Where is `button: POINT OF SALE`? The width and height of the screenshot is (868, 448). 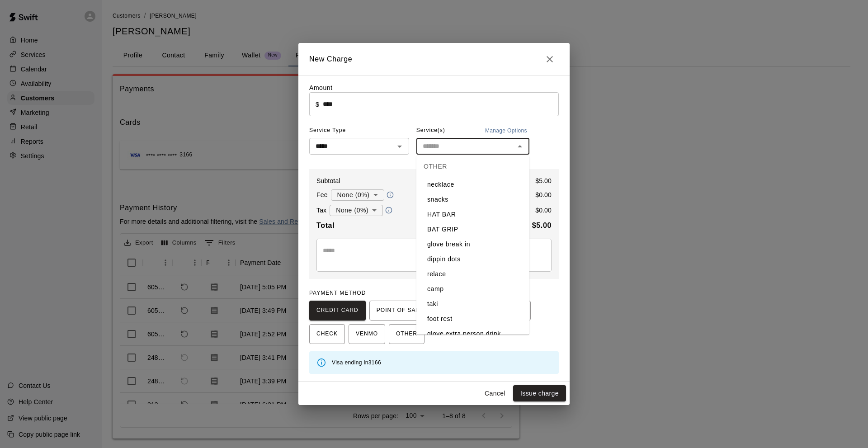 button: POINT OF SALE is located at coordinates (400, 310).